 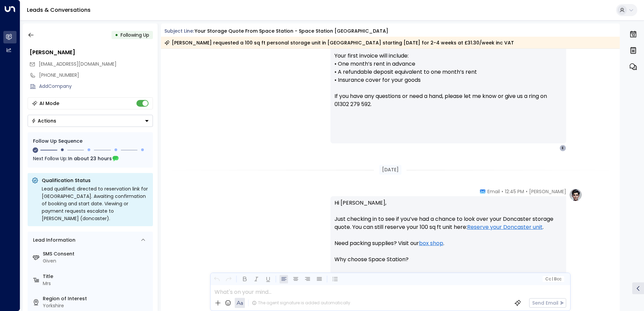 I want to click on span: Following Up, so click(x=135, y=35).